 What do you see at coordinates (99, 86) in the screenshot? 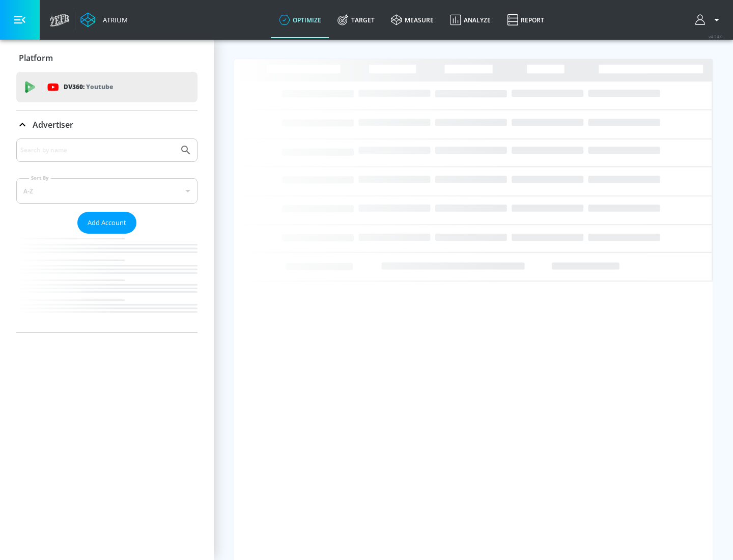
I see `p: Youtube` at bounding box center [99, 86].